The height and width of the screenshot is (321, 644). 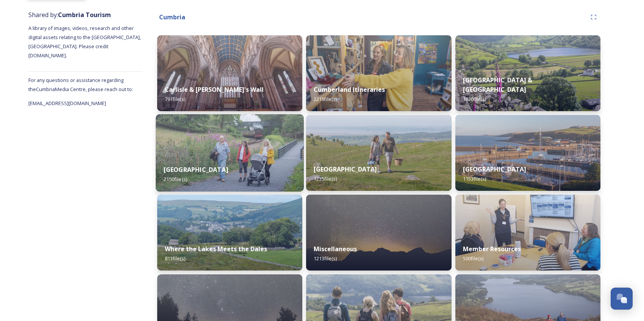 I want to click on strong: Cumberland Itineraries, so click(x=349, y=90).